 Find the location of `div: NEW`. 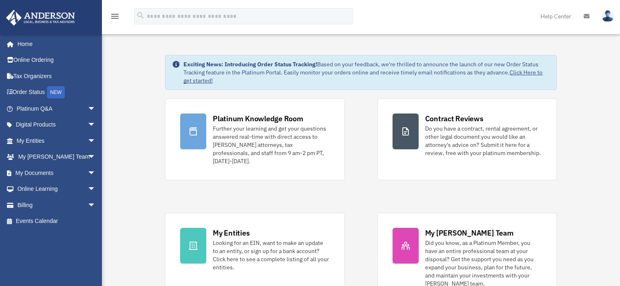

div: NEW is located at coordinates (56, 92).